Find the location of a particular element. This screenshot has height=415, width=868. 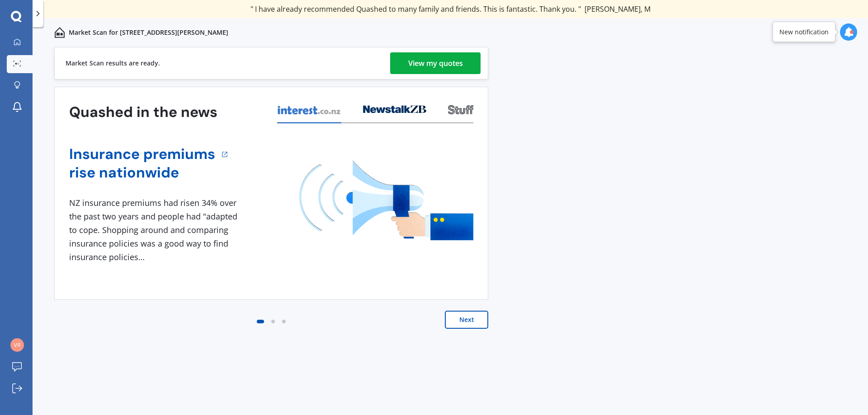

a: rise nationwide is located at coordinates (142, 173).